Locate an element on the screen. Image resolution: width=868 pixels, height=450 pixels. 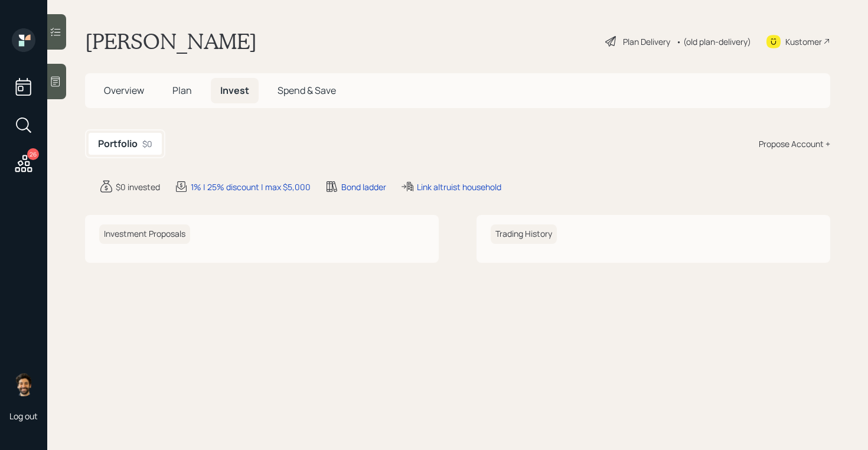
img: eric-schwartz-headshot.png is located at coordinates (23, 385).